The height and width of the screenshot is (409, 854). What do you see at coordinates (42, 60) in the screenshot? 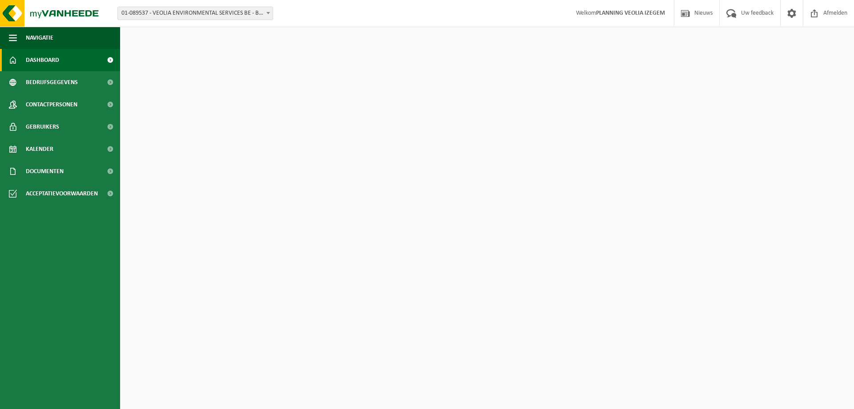
I see `span: Dashboard` at bounding box center [42, 60].